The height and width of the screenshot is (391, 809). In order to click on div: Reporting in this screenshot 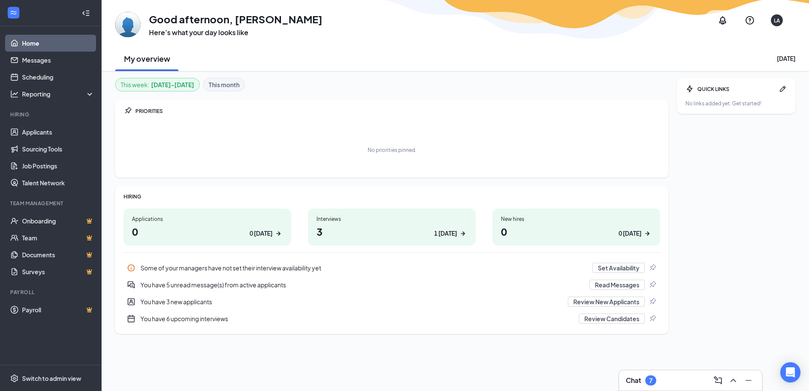, I will do `click(58, 94)`.